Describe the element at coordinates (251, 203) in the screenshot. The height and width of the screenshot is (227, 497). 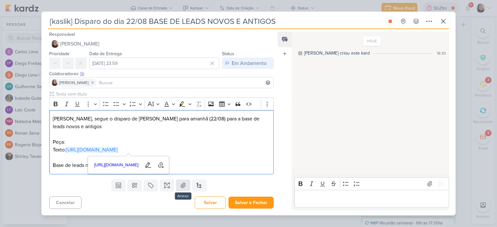
I see `button: Salvar e Fechar` at that location.